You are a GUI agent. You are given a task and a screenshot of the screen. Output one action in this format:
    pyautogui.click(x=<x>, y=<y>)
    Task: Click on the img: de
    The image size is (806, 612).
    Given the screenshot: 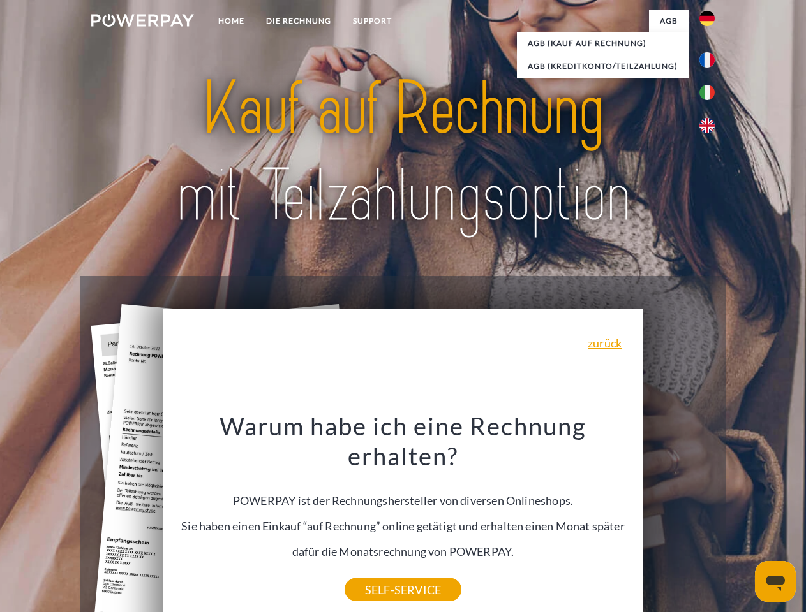 What is the action you would take?
    pyautogui.click(x=707, y=18)
    